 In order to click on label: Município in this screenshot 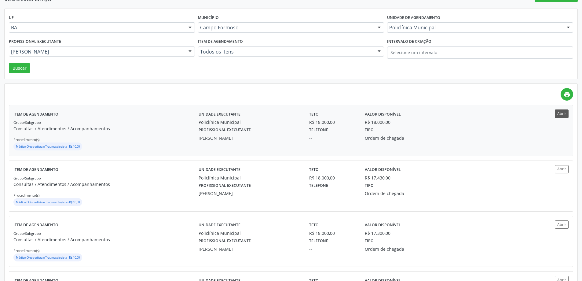, I will do `click(208, 18)`.